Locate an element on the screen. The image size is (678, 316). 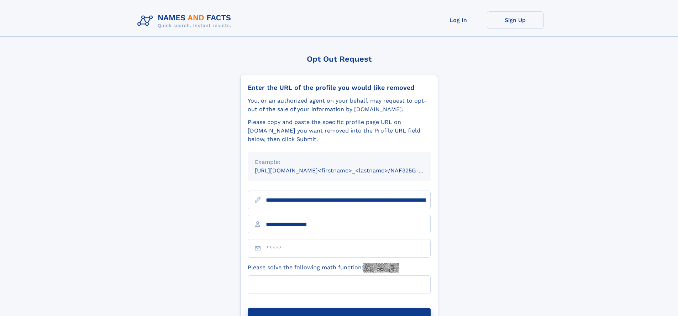
a: Log In is located at coordinates (458, 20).